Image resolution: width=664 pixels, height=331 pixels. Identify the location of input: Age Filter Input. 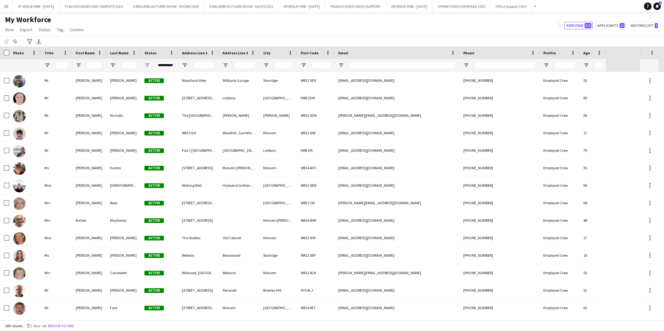
(598, 65).